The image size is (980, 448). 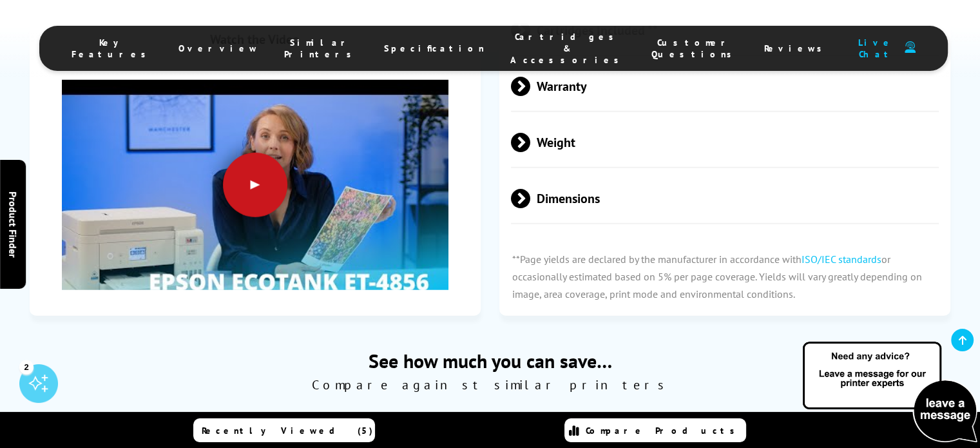 What do you see at coordinates (725, 199) in the screenshot?
I see `span: Dimensions` at bounding box center [725, 199].